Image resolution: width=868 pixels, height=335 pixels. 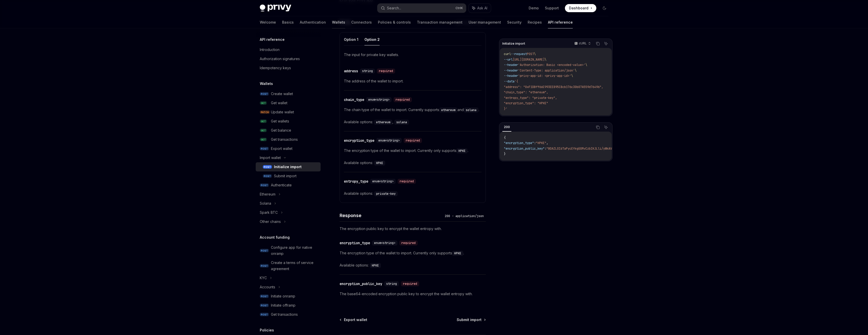 I want to click on a: POSTCreate a terms of service agreement, so click(x=289, y=265).